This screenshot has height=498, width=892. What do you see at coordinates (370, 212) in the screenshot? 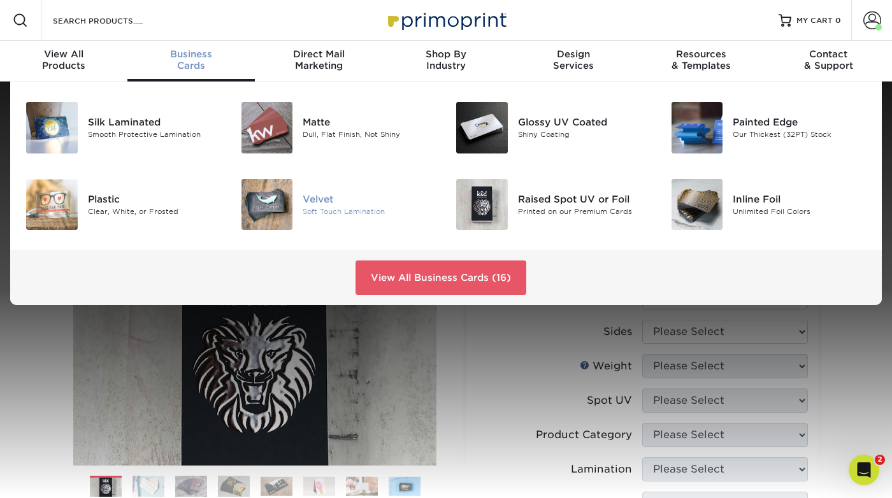
I see `div: Soft Touch Lamination` at bounding box center [370, 212].